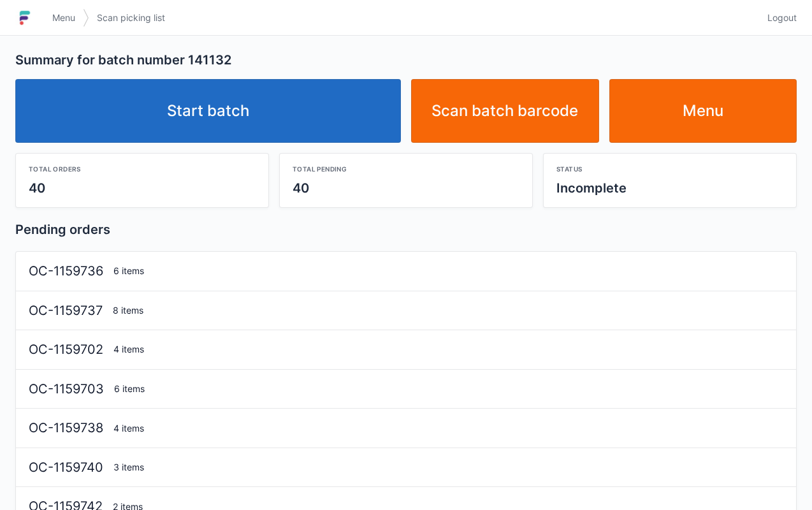  I want to click on a: Start batch, so click(208, 111).